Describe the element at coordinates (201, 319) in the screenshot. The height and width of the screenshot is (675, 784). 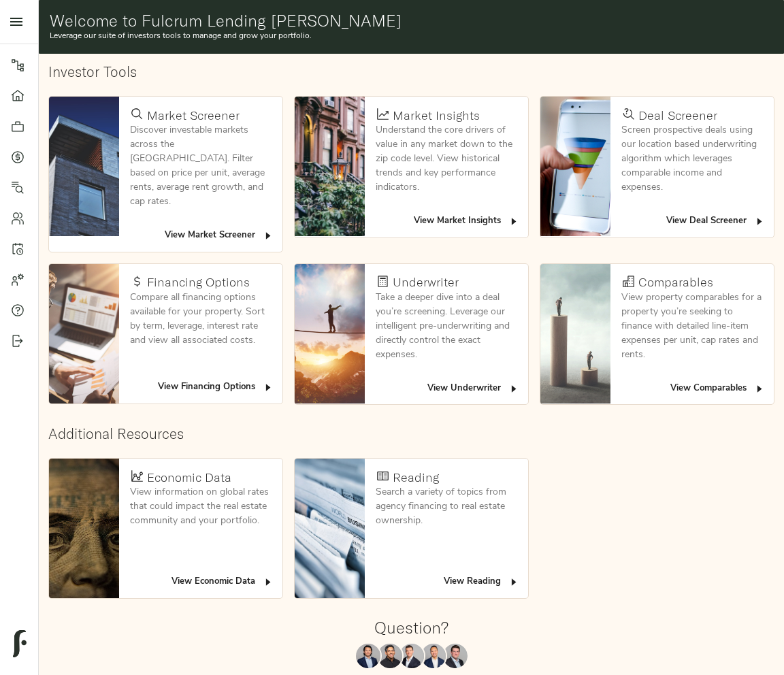
I see `p: Compare all financing options available for your property. Sort by term, leverage, interest rate ...` at that location.